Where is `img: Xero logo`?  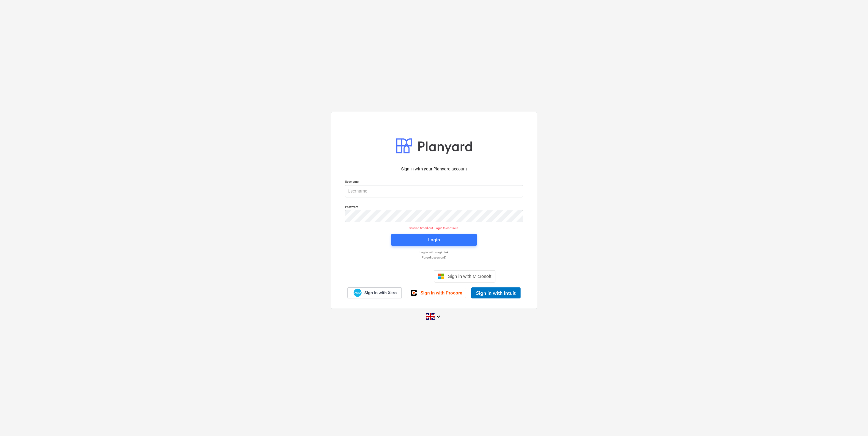
img: Xero logo is located at coordinates (358, 293).